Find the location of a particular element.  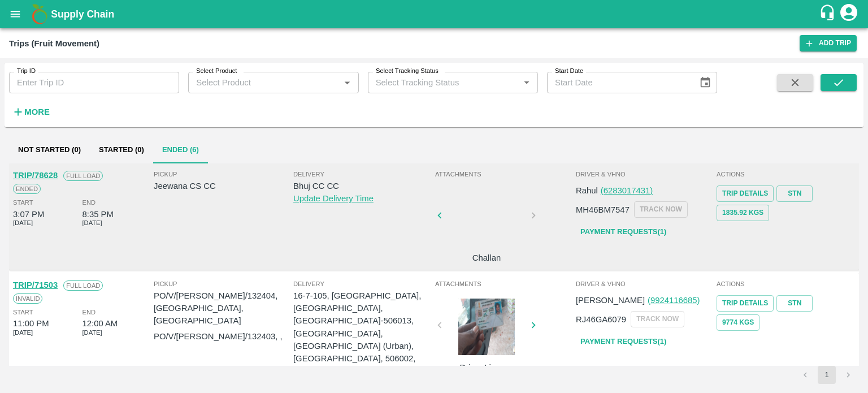

button: Ended (6) is located at coordinates (180, 150).